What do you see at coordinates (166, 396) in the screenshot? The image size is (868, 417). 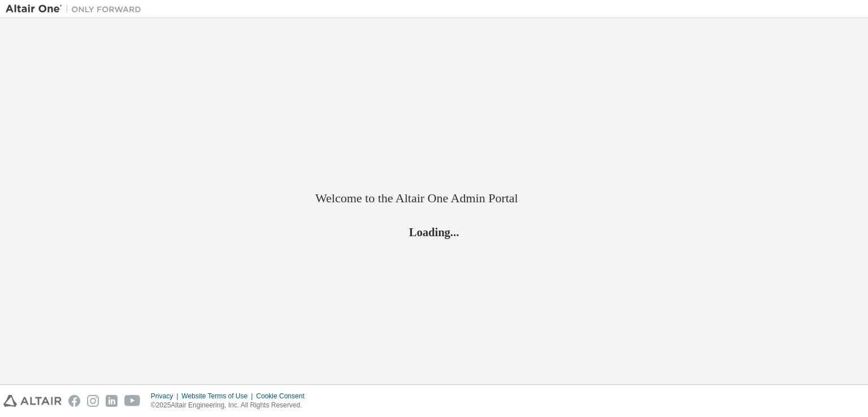 I see `div: Privacy` at bounding box center [166, 396].